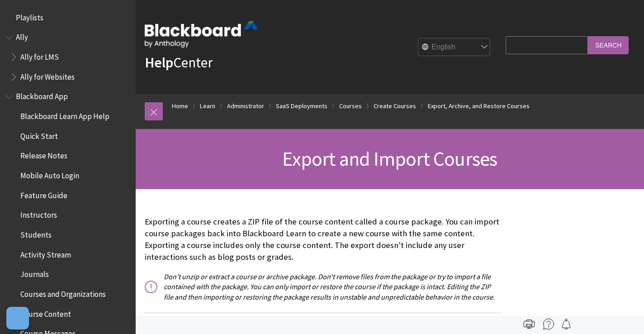 The width and height of the screenshot is (644, 334). Describe the element at coordinates (351, 106) in the screenshot. I see `a: Courses` at that location.